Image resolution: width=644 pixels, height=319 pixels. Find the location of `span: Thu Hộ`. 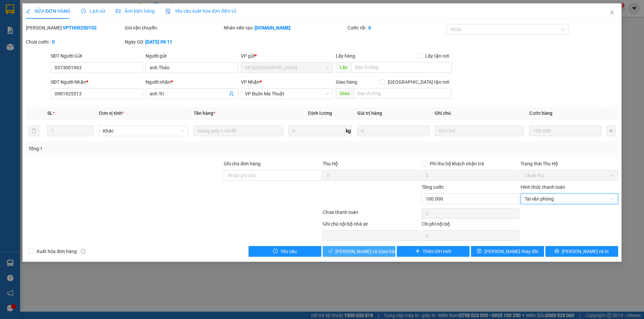

span: Thu Hộ is located at coordinates (331, 164).